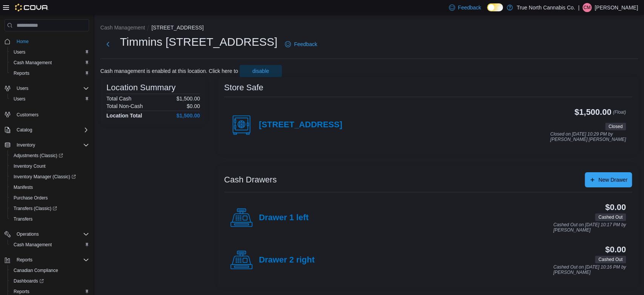  I want to click on img: Cova, so click(32, 7).